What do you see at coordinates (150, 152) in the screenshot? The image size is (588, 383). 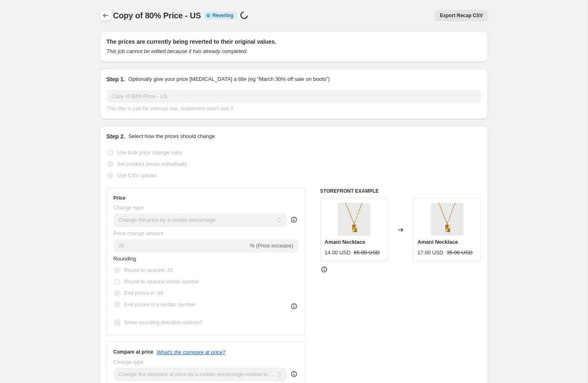 I see `span: Use bulk price change rules` at bounding box center [150, 152].